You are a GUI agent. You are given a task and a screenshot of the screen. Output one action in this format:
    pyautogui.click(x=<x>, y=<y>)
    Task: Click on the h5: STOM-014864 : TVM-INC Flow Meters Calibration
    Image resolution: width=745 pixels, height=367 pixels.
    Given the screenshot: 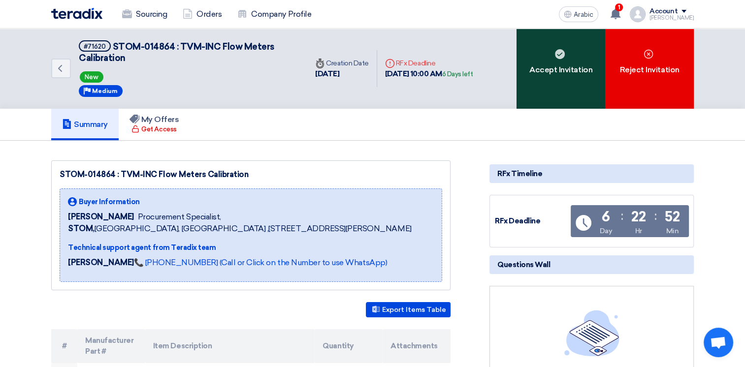 What is the action you would take?
    pyautogui.click(x=187, y=52)
    